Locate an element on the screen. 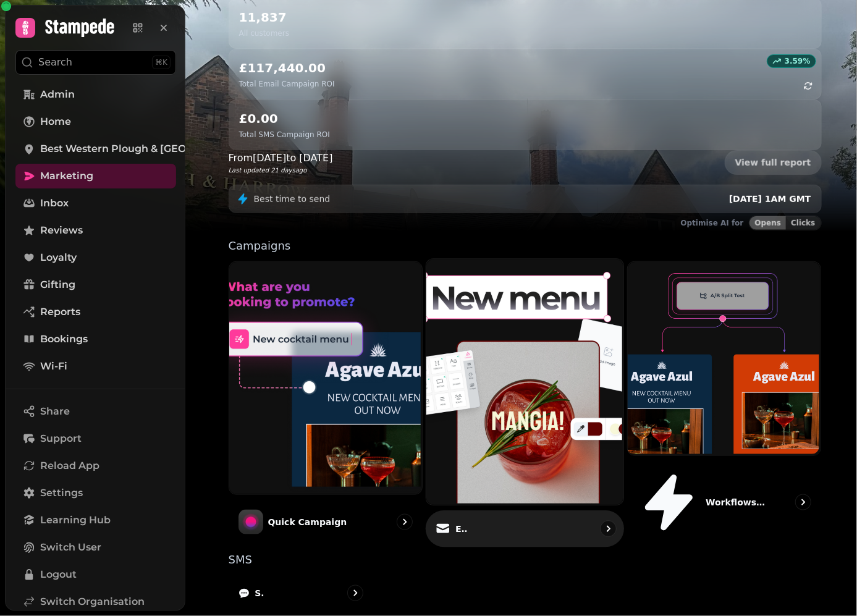 This screenshot has width=857, height=616. a: Workflows (coming soon)Workflows (coming soon) is located at coordinates (724, 403).